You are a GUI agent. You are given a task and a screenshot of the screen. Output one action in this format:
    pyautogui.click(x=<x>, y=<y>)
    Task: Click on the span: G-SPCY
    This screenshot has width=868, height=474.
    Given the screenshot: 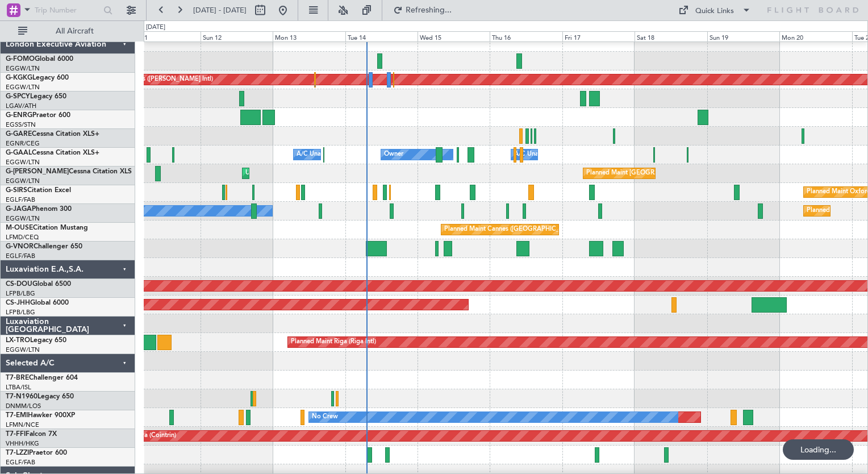 What is the action you would take?
    pyautogui.click(x=18, y=97)
    